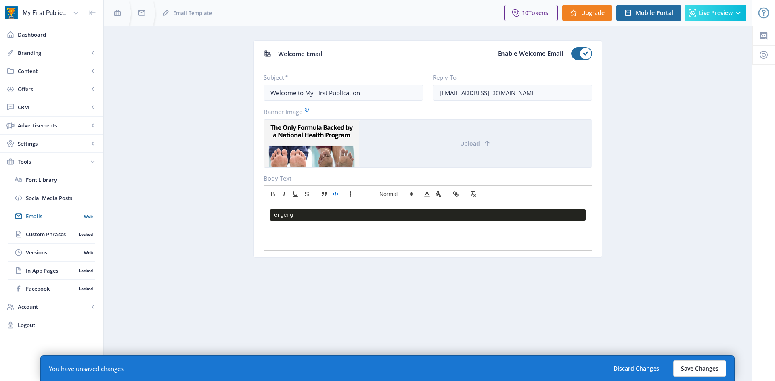 The image size is (775, 381). I want to click on span: Email Template, so click(192, 13).